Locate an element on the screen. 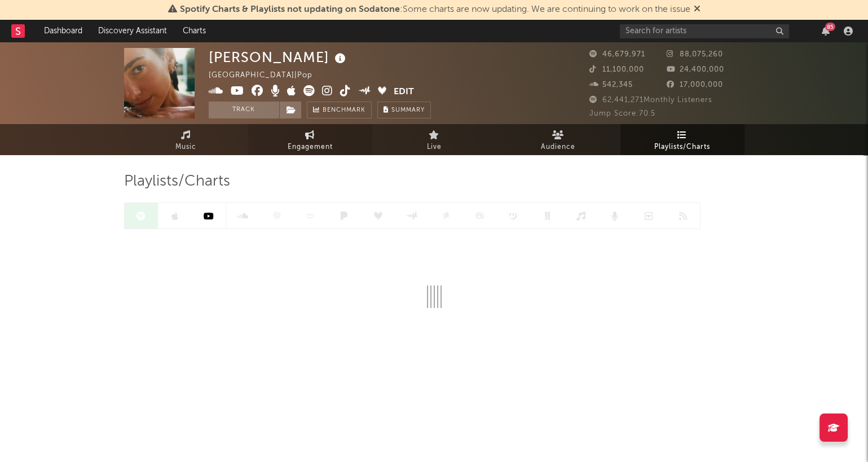 The width and height of the screenshot is (868, 462). span: 46,679,971 is located at coordinates (617, 54).